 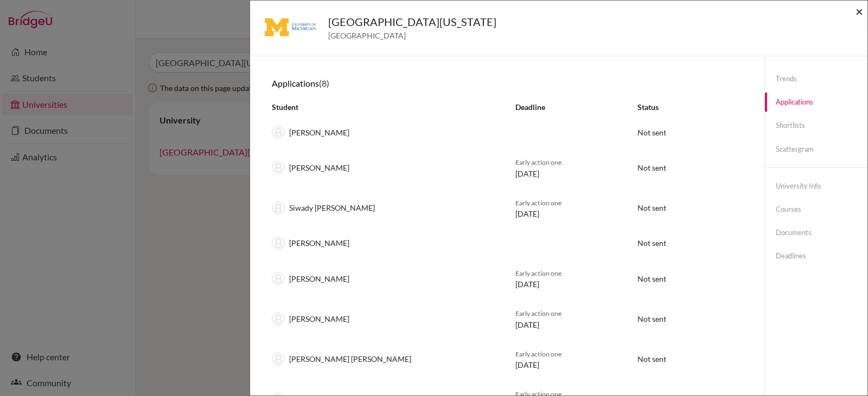 I want to click on div: Student, so click(x=385, y=107).